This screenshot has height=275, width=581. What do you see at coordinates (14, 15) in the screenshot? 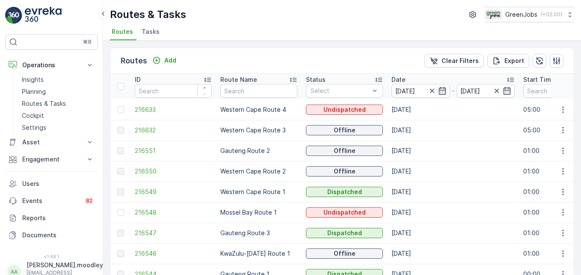
I see `img: logo` at bounding box center [14, 15].